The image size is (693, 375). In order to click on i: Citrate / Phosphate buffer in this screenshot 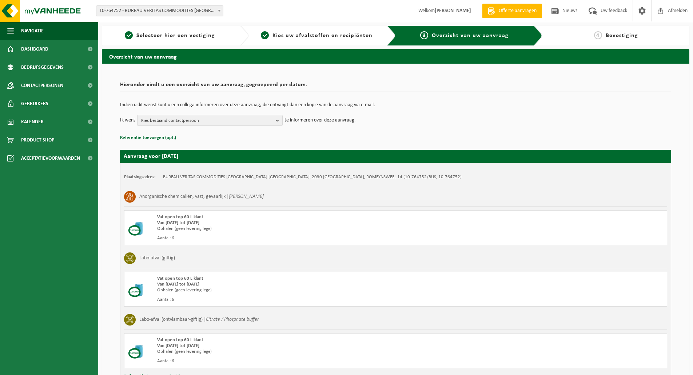, I will do `click(232, 319)`.